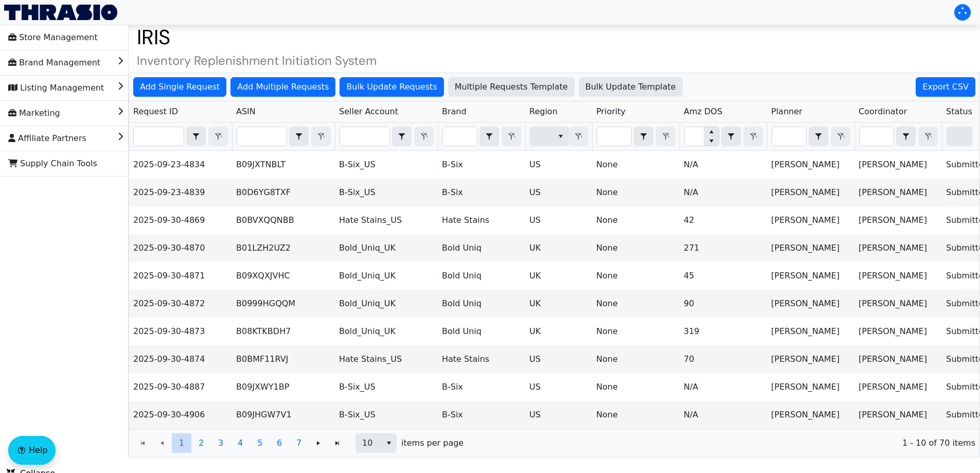 The width and height of the screenshot is (980, 473). What do you see at coordinates (511, 87) in the screenshot?
I see `button: Multiple Requests Template` at bounding box center [511, 87].